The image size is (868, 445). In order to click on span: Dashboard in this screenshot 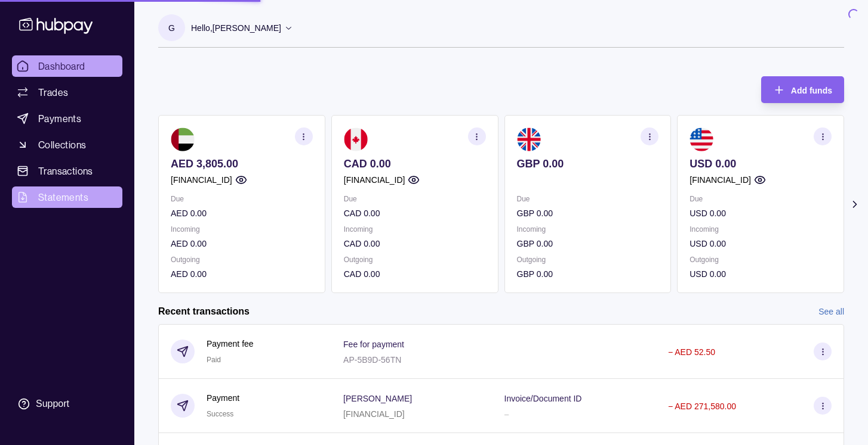, I will do `click(62, 67)`.